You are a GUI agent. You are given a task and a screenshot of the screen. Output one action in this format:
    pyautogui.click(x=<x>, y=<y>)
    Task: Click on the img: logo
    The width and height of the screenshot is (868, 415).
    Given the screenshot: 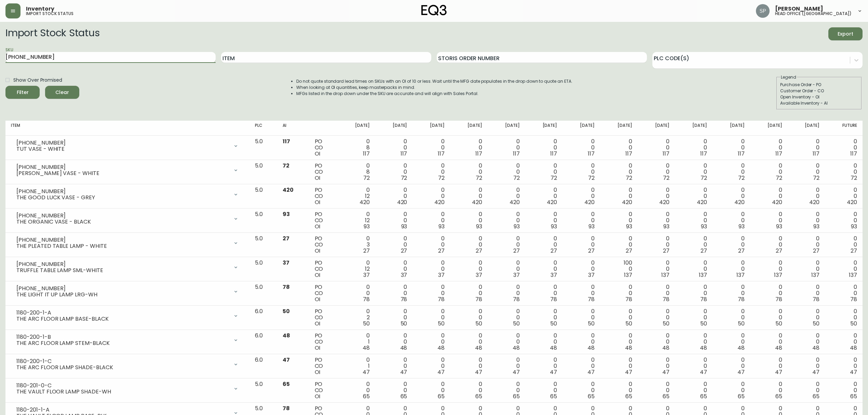 What is the action you would take?
    pyautogui.click(x=434, y=10)
    